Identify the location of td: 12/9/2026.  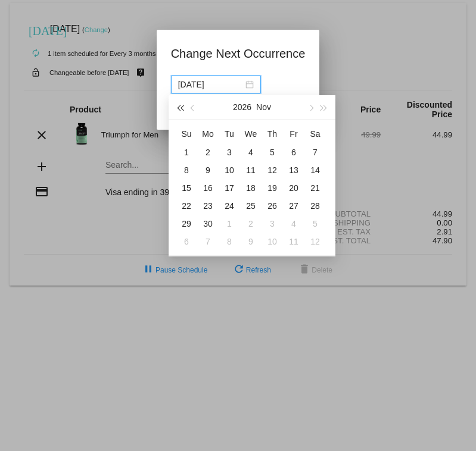
(251, 242).